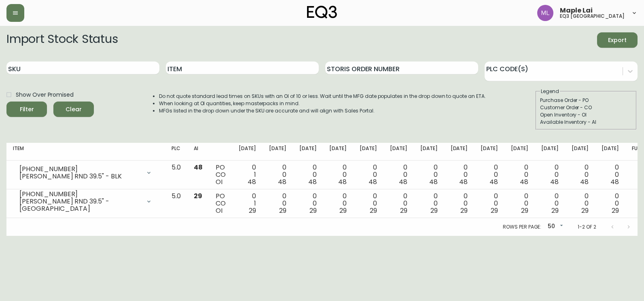 This screenshot has height=301, width=644. What do you see at coordinates (586, 122) in the screenshot?
I see `div: Available Inventory - AI` at bounding box center [586, 122].